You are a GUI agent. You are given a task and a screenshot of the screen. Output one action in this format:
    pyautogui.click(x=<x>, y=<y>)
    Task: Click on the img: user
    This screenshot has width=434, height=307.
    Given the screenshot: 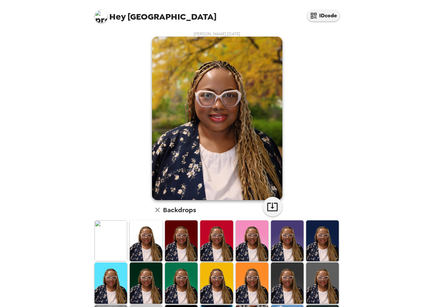 What is the action you would take?
    pyautogui.click(x=217, y=118)
    